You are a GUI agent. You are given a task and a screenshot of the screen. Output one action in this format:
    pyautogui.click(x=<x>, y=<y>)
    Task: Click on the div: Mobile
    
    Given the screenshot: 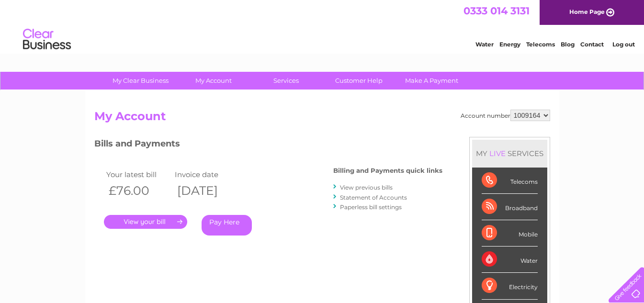 What is the action you would take?
    pyautogui.click(x=510, y=233)
    